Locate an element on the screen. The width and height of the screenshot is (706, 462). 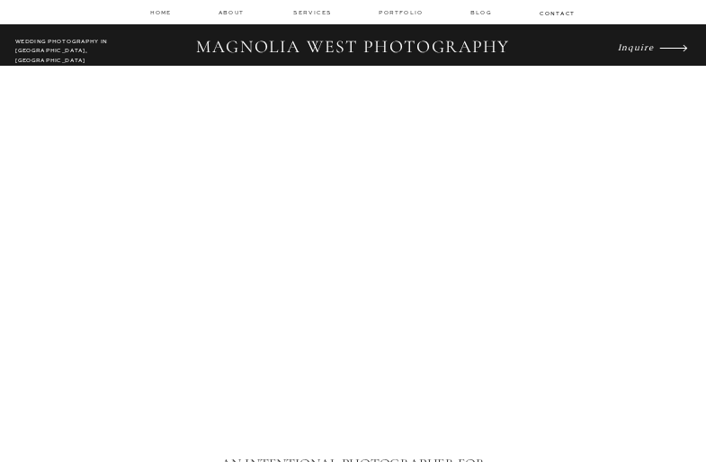
h1: Los Angeles Wedding Photographer is located at coordinates (354, 372).